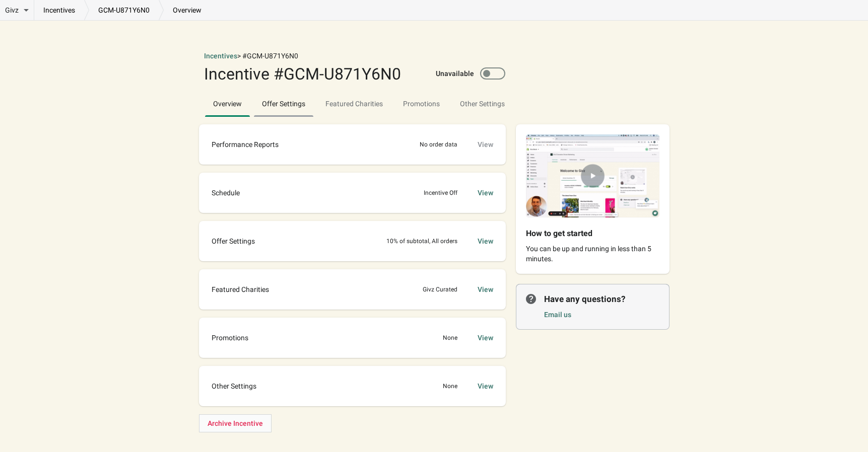 This screenshot has width=868, height=452. What do you see at coordinates (592, 253) in the screenshot?
I see `p: You can be up and running in less than 5 minutes.` at bounding box center [592, 253].